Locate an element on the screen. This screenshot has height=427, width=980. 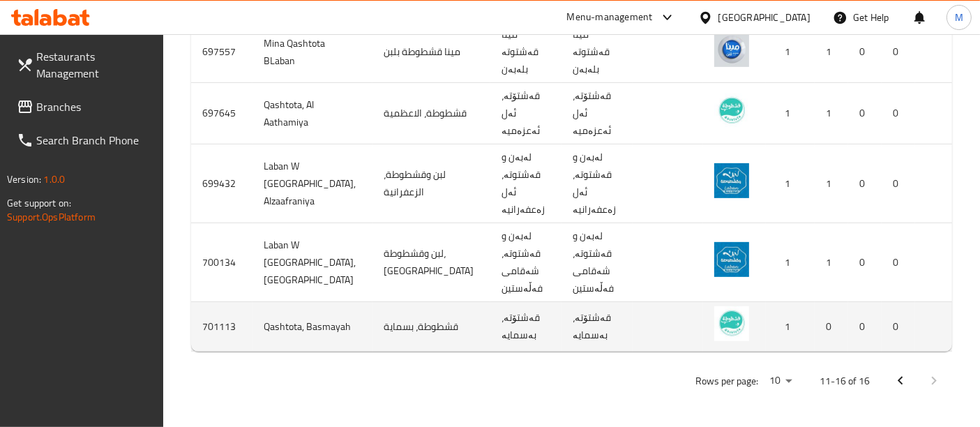
td: 700134 is located at coordinates (222, 262).